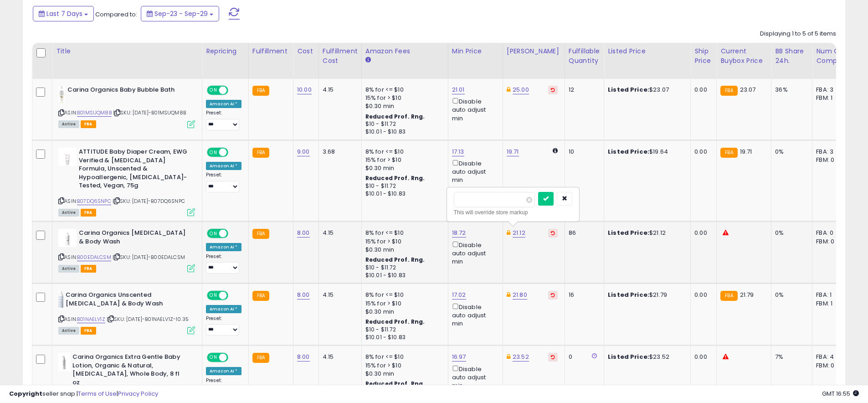 The height and width of the screenshot is (403, 868). What do you see at coordinates (583, 152) in the screenshot?
I see `div: 10` at bounding box center [583, 152].